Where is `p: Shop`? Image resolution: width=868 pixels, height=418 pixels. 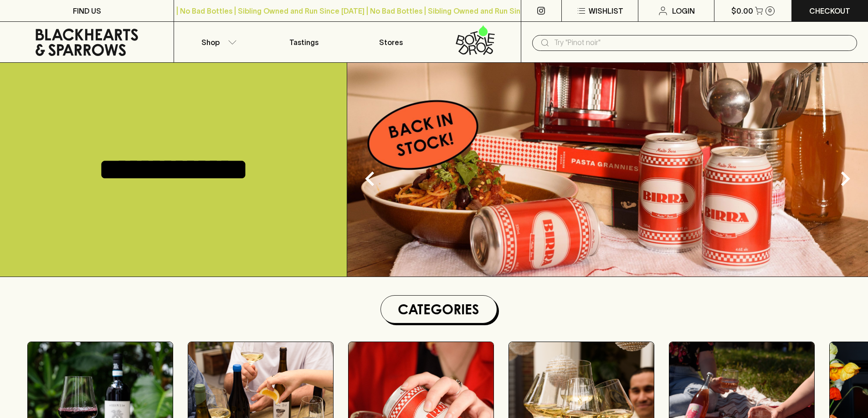 p: Shop is located at coordinates (210, 42).